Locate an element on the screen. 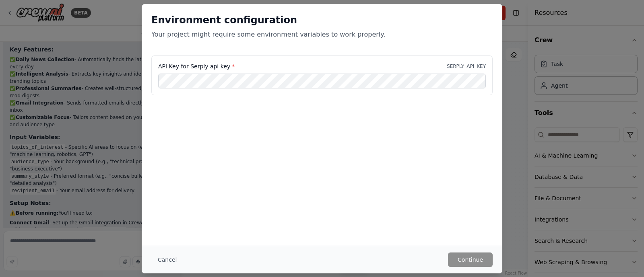 The height and width of the screenshot is (277, 644). p: SERPLY_API_KEY is located at coordinates (466, 66).